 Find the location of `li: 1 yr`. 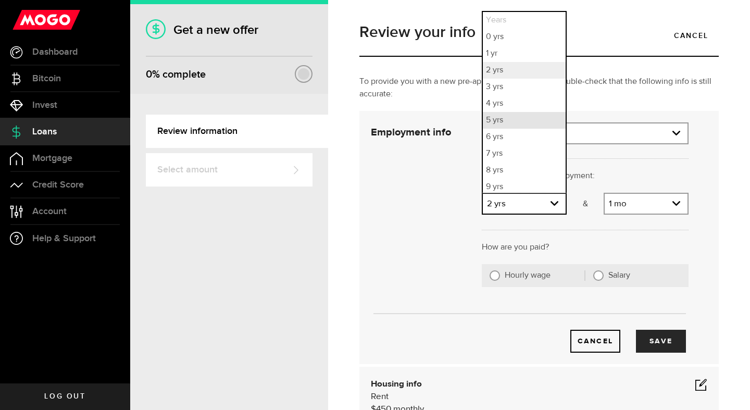

li: 1 yr is located at coordinates (524, 54).